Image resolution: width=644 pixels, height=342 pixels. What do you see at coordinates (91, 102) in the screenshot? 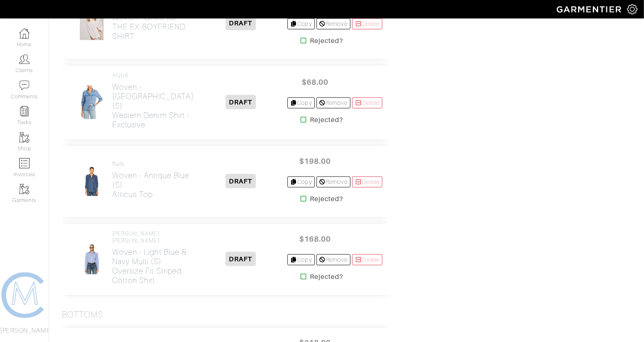
I see `img: uyKqyguK3oTXbrRRHzAURfT2` at bounding box center [91, 102].